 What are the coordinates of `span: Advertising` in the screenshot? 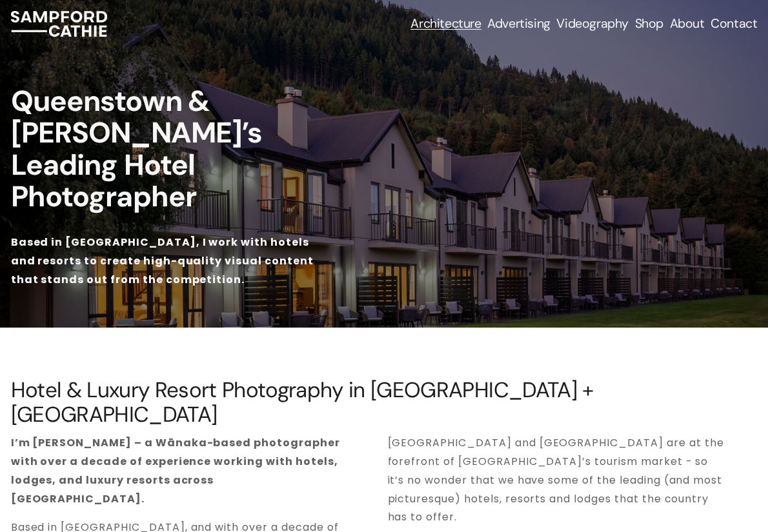 It's located at (519, 23).